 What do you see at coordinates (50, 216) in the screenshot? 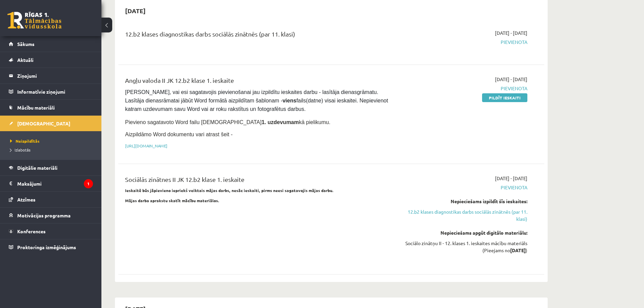
I see `a: Motivācijas programma` at bounding box center [50, 216].